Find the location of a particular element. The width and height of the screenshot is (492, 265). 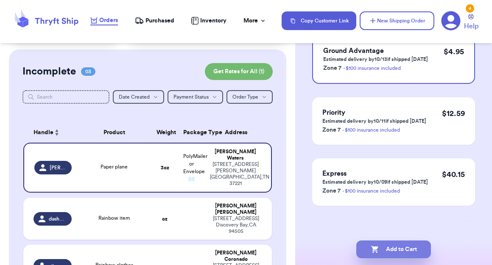

a: Orders is located at coordinates (104, 21).